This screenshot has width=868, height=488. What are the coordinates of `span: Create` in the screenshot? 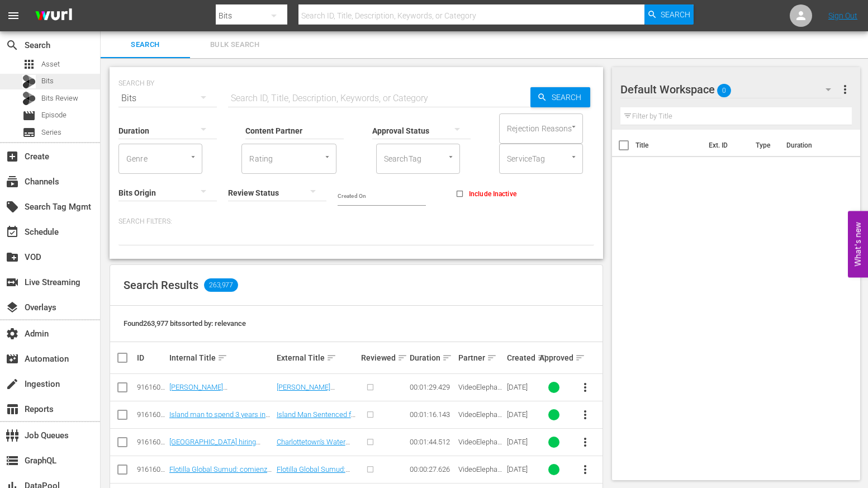 It's located at (12, 156).